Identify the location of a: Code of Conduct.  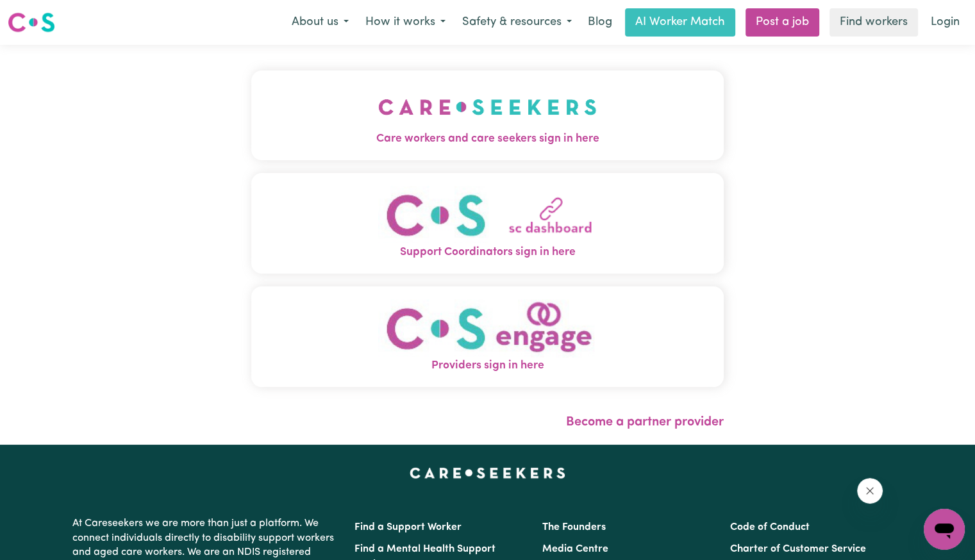
(770, 527).